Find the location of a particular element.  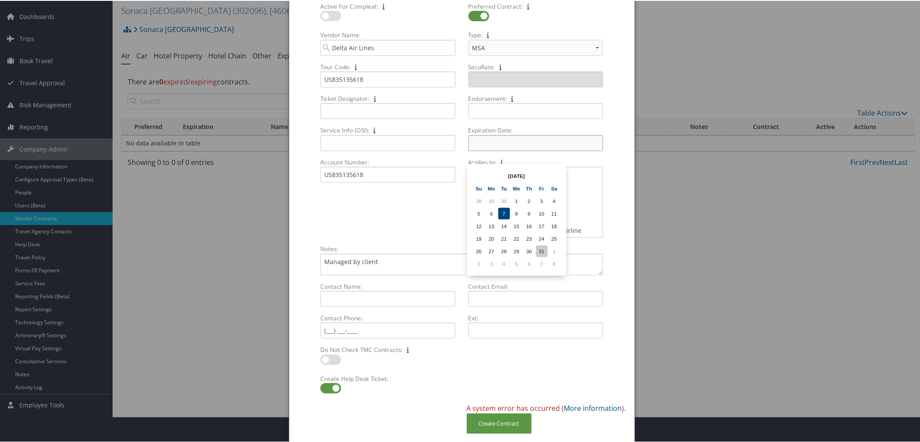

label: Service Info (OSI): is located at coordinates (388, 129).